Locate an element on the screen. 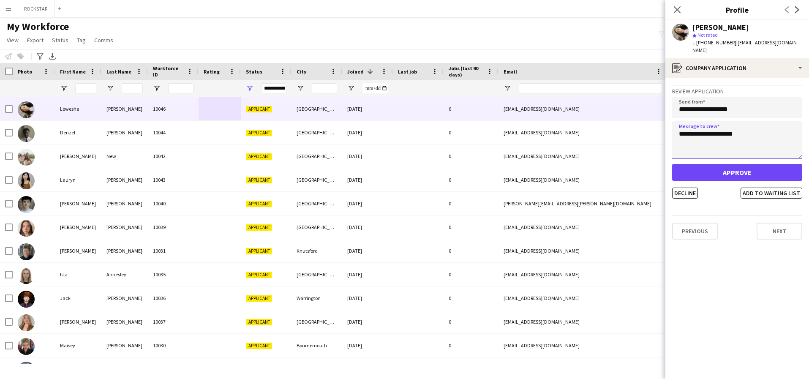  div: Maisey is located at coordinates (78, 345).